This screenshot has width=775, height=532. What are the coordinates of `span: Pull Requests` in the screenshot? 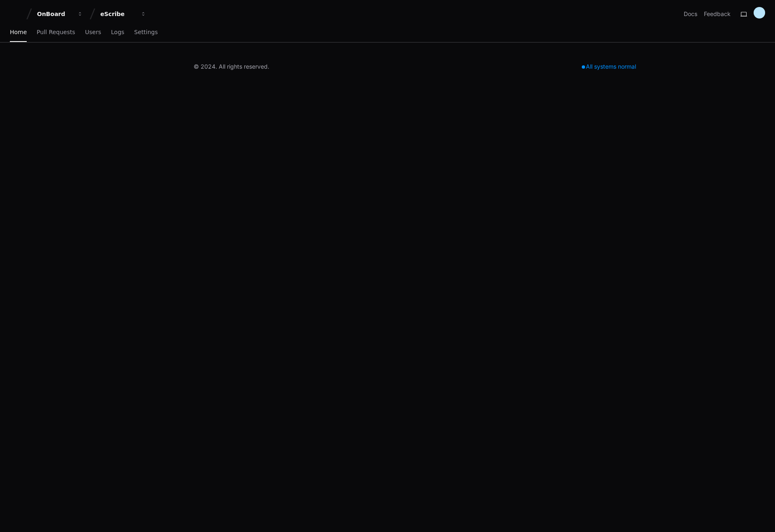 It's located at (55, 32).